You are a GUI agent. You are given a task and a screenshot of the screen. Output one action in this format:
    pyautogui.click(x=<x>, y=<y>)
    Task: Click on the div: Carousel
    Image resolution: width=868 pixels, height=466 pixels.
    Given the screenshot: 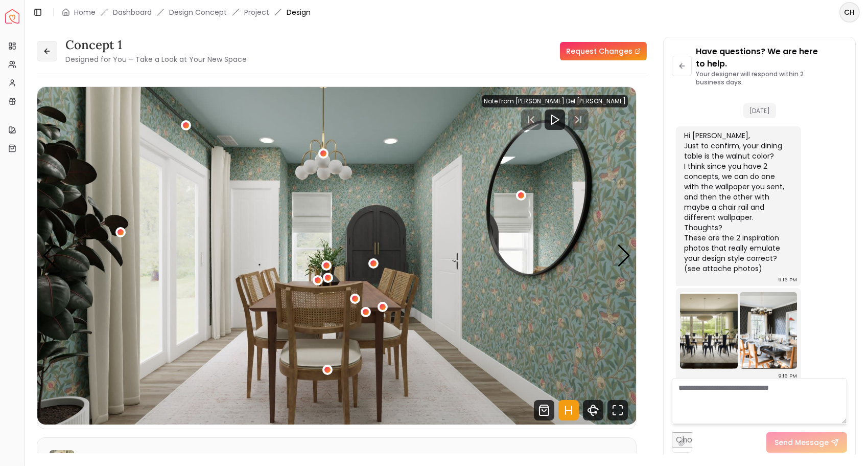 What is the action you would take?
    pyautogui.click(x=336, y=256)
    